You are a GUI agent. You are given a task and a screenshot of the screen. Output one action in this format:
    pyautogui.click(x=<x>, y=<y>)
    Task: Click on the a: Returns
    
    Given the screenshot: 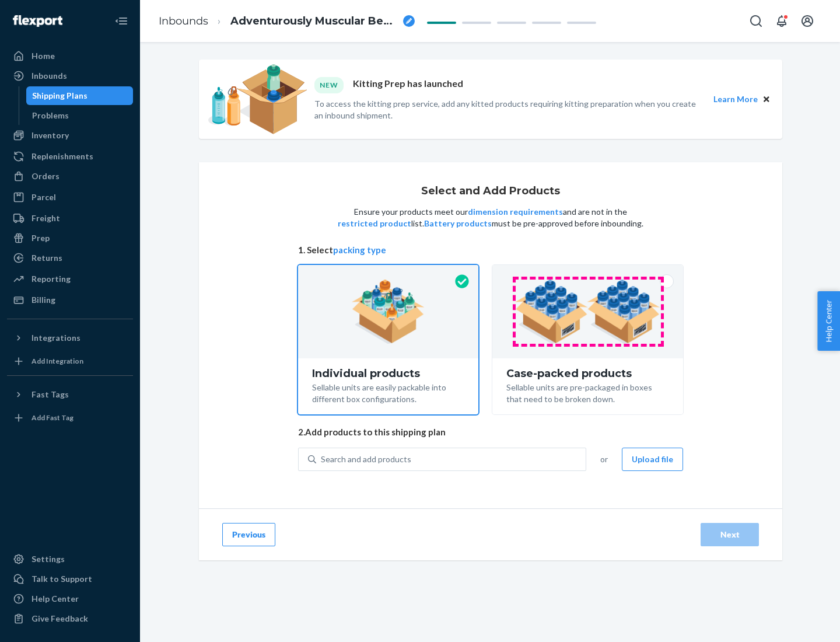 What is the action you would take?
    pyautogui.click(x=70, y=258)
    